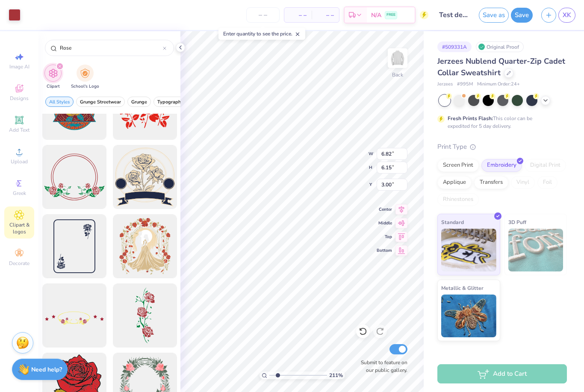  What do you see at coordinates (462, 287) in the screenshot?
I see `span: Metallic & Glitter` at bounding box center [462, 287].